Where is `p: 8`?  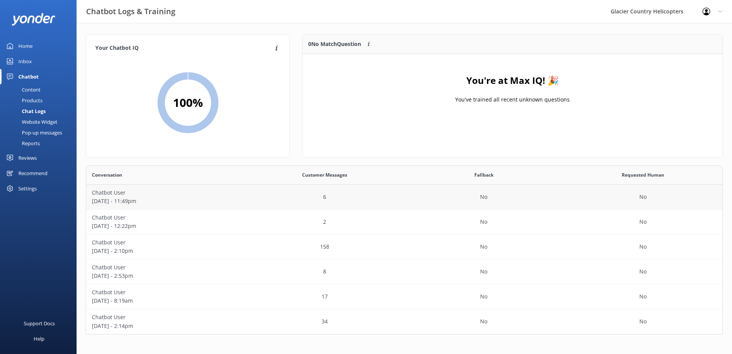
p: 8 is located at coordinates (325, 272).